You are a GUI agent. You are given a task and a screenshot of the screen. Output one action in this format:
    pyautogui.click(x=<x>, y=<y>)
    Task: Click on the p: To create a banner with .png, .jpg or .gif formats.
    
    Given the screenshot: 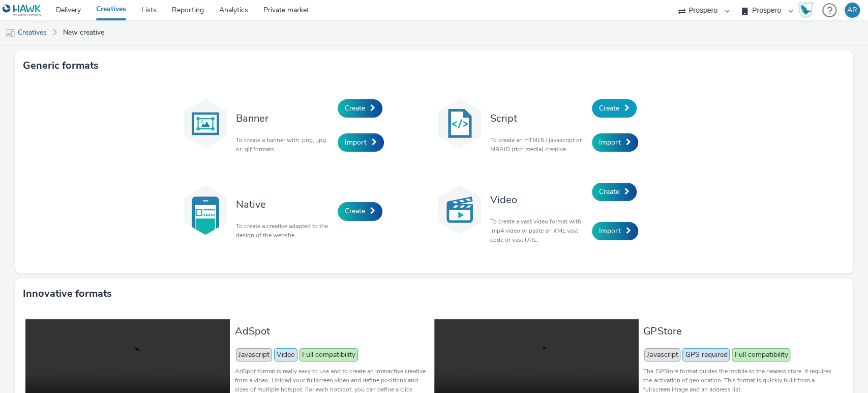 What is the action you would take?
    pyautogui.click(x=284, y=144)
    